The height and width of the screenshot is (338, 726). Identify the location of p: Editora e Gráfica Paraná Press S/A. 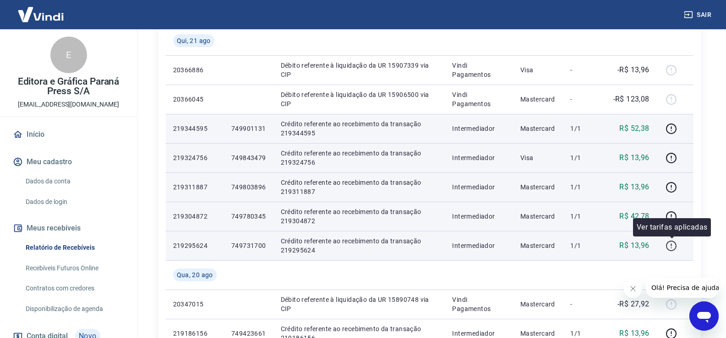
(68, 87).